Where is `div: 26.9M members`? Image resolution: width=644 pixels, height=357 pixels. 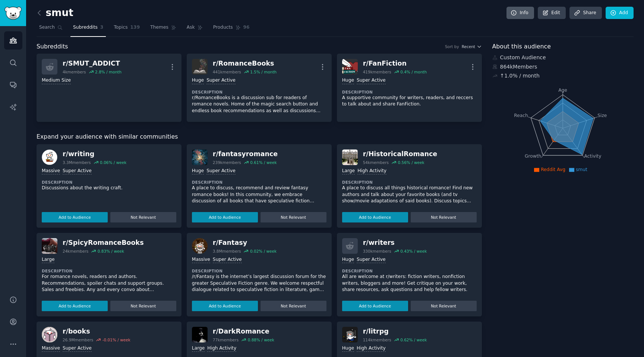 div: 26.9M members is located at coordinates (78, 340).